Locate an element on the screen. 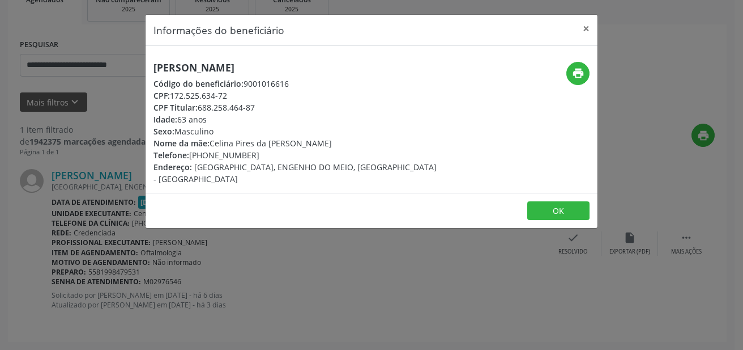 This screenshot has height=350, width=743. button: print is located at coordinates (578, 73).